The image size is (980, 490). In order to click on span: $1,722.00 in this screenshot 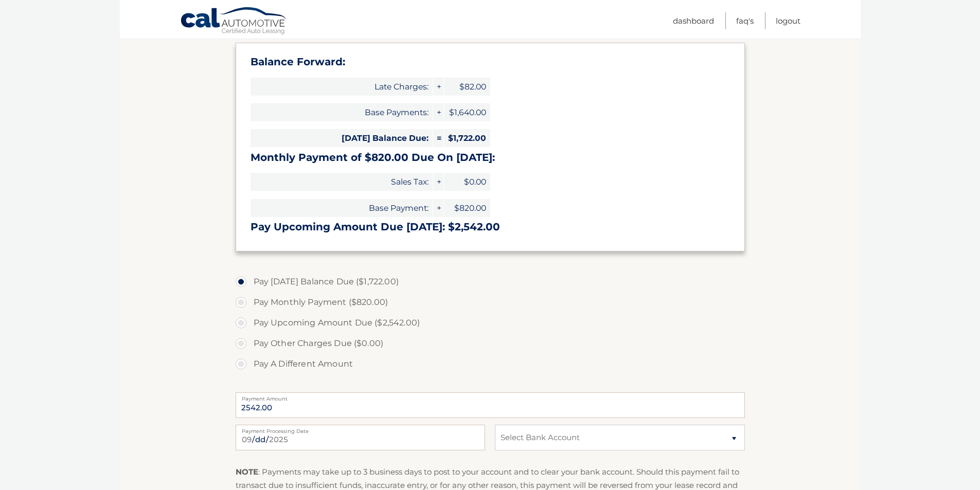, I will do `click(467, 138)`.